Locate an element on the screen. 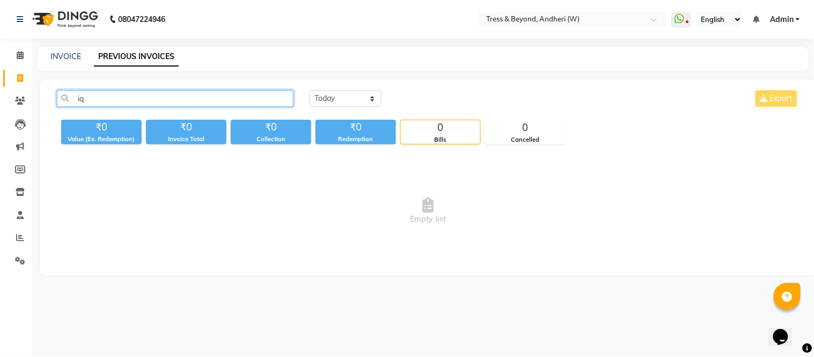  a: PREVIOUS INVOICES is located at coordinates (136, 57).